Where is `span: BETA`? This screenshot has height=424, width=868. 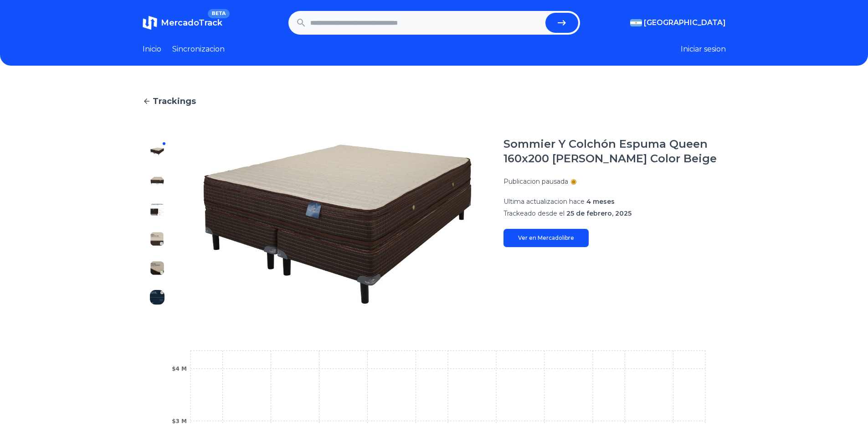
span: BETA is located at coordinates (218, 14).